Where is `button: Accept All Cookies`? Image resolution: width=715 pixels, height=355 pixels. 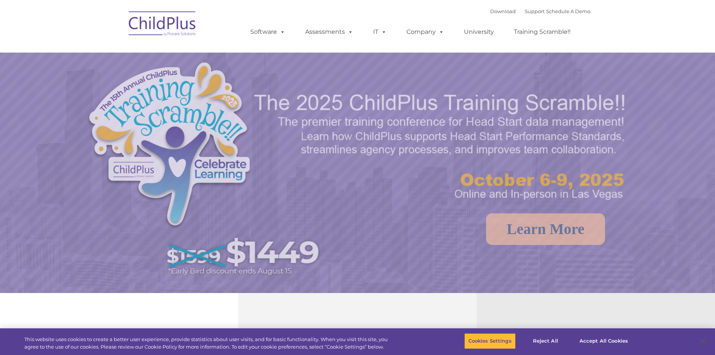 button: Accept All Cookies is located at coordinates (604, 341).